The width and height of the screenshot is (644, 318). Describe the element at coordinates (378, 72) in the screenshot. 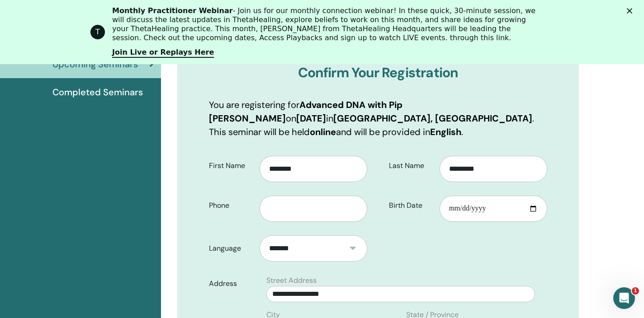

I see `h3: Confirm Your Registration` at that location.